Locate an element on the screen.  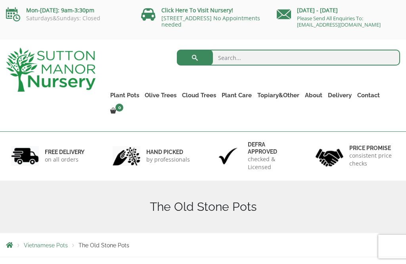
a: Vietnamese Pots is located at coordinates (46, 245).